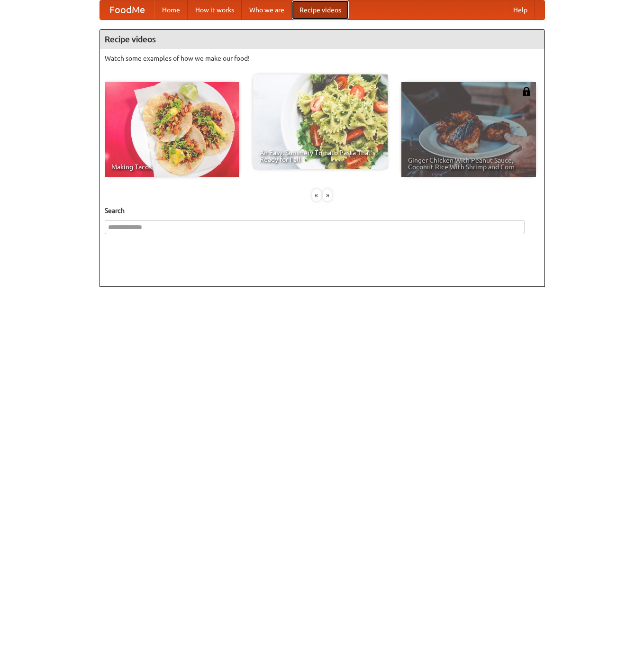  What do you see at coordinates (323, 39) in the screenshot?
I see `h4: Recipe videos` at bounding box center [323, 39].